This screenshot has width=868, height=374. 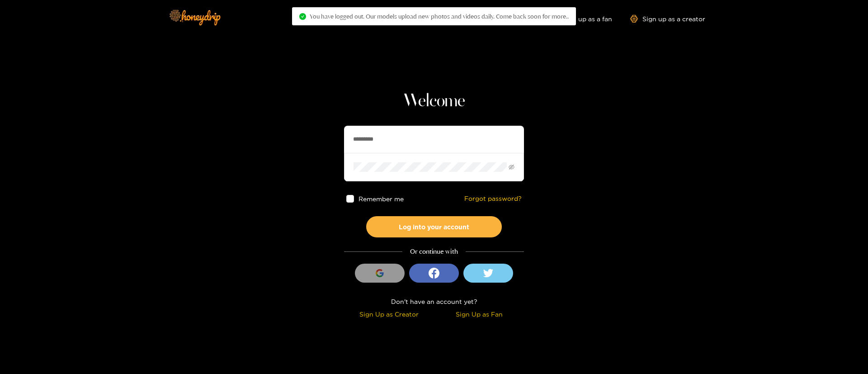 What do you see at coordinates (668, 18) in the screenshot?
I see `a: Sign up as a creator` at bounding box center [668, 18].